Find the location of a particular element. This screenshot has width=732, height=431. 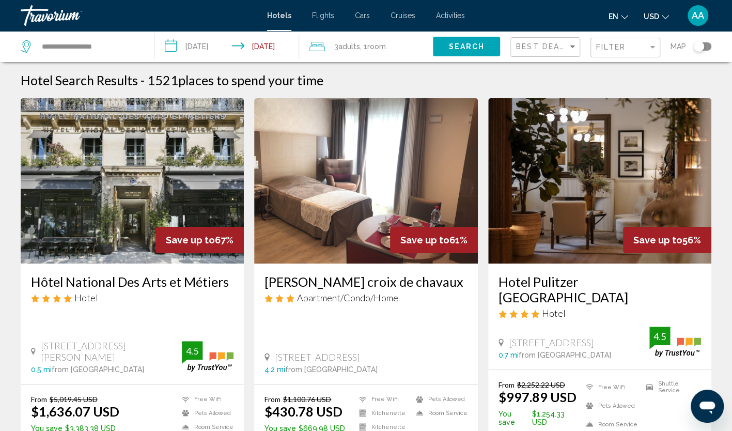

span: Apartment/Condo/Home is located at coordinates (347, 298).